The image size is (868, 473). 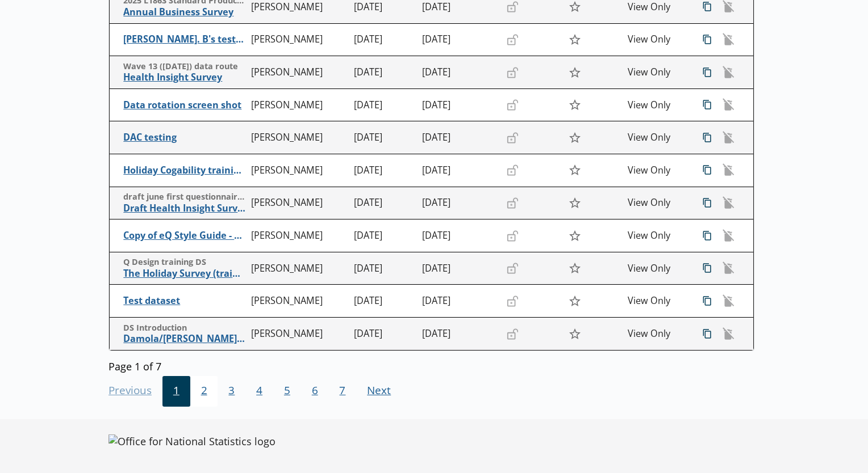 I want to click on button: 5, so click(x=287, y=391).